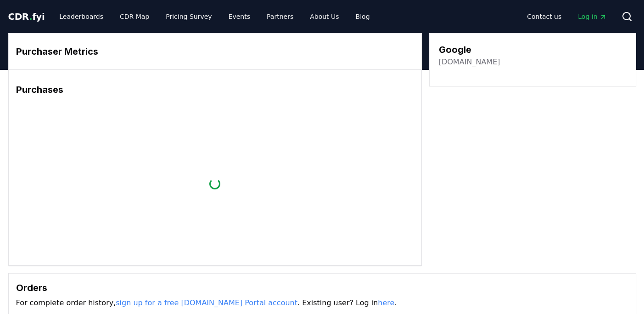  I want to click on a: Pricing Survey, so click(188, 17).